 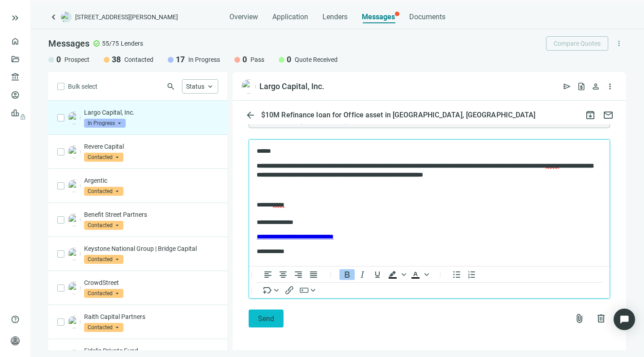 I want to click on span: help, so click(x=15, y=319).